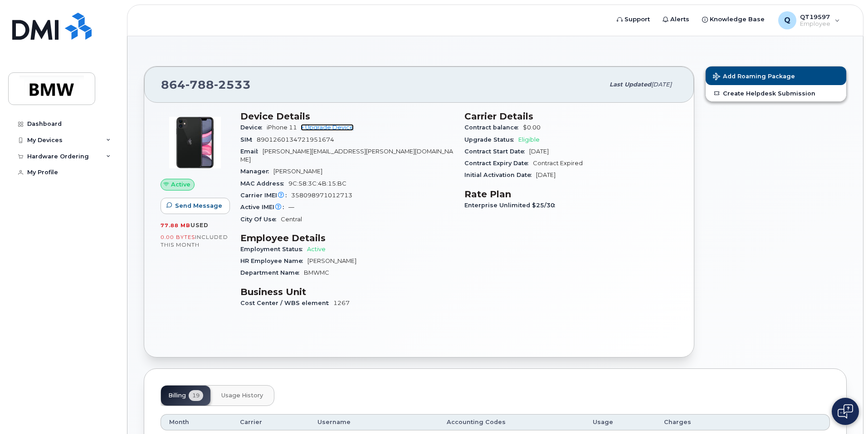  Describe the element at coordinates (532, 128) in the screenshot. I see `span: $0.00` at that location.